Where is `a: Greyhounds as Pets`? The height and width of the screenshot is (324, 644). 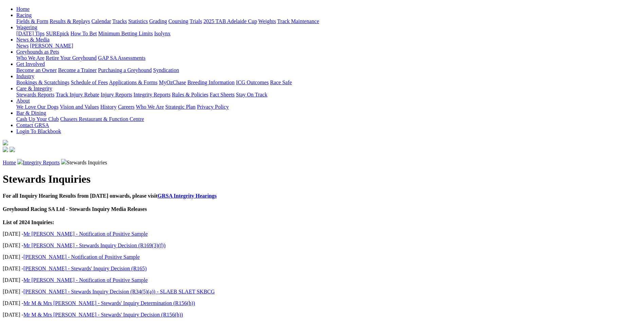
a: Greyhounds as Pets is located at coordinates (38, 52).